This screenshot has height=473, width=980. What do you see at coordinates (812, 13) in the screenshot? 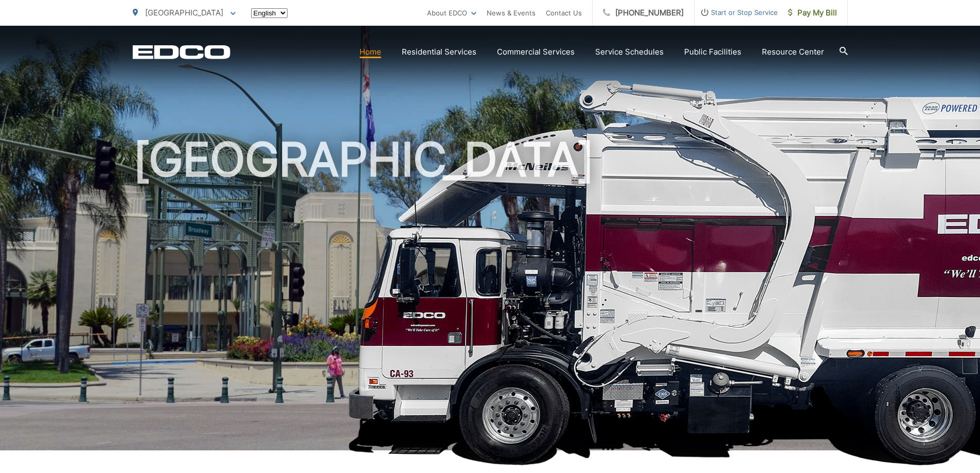
I see `span: Pay My Bill` at bounding box center [812, 13].